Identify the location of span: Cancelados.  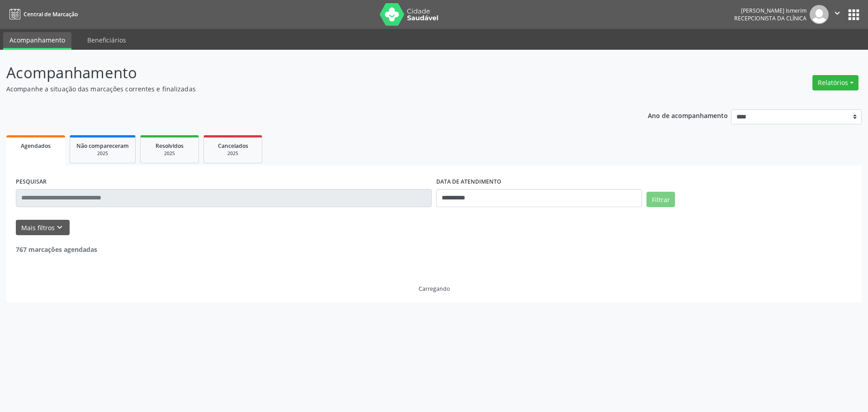
(233, 145).